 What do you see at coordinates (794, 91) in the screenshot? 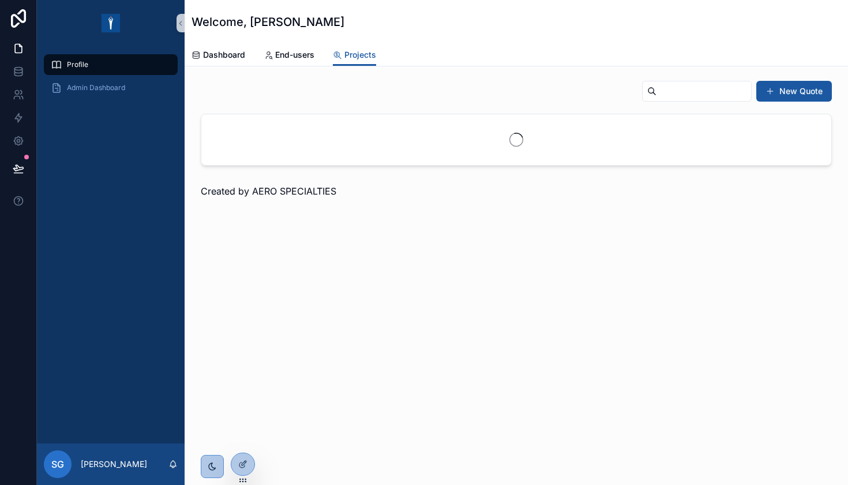
I see `button: New Quote` at bounding box center [794, 91].